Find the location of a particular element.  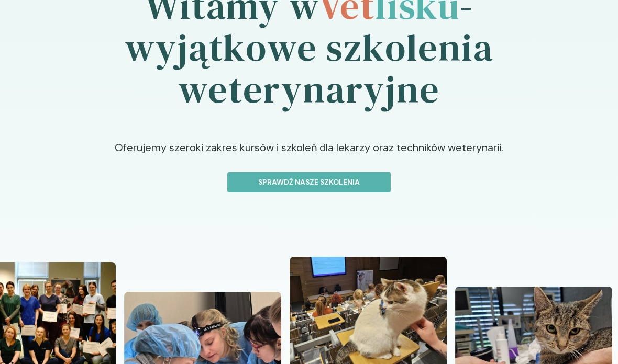

p: Sprawdź nasze szkolenia is located at coordinates (309, 182).